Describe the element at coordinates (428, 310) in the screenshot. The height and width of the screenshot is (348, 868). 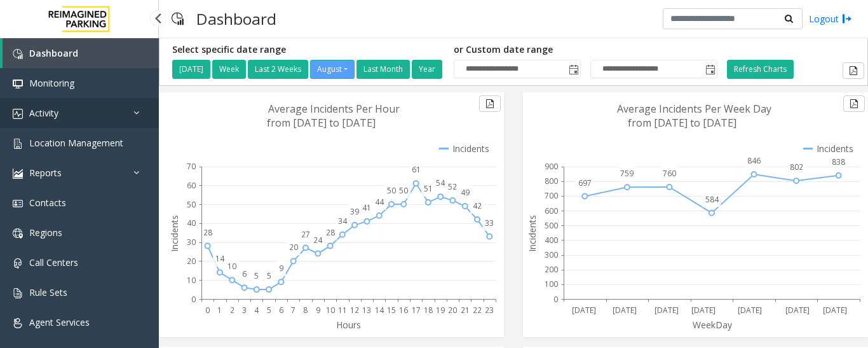
I see `text: 18` at that location.